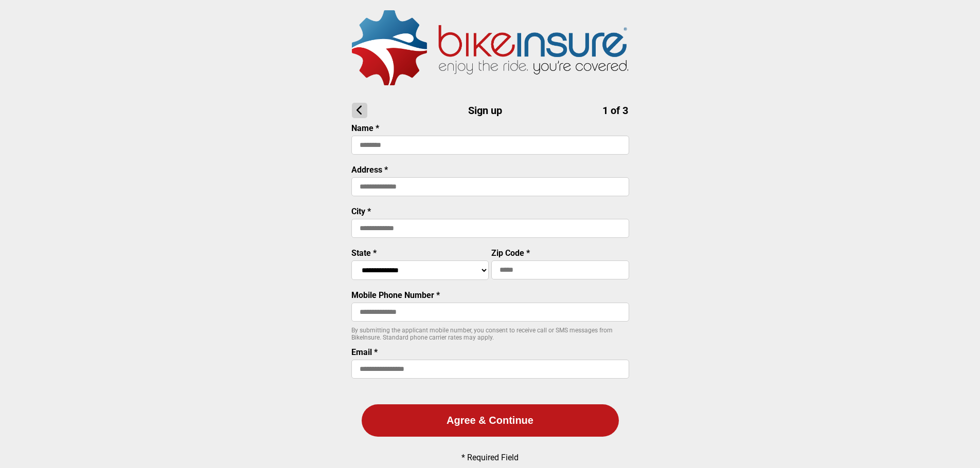 The image size is (980, 468). Describe the element at coordinates (490, 110) in the screenshot. I see `h1: Sign up` at that location.